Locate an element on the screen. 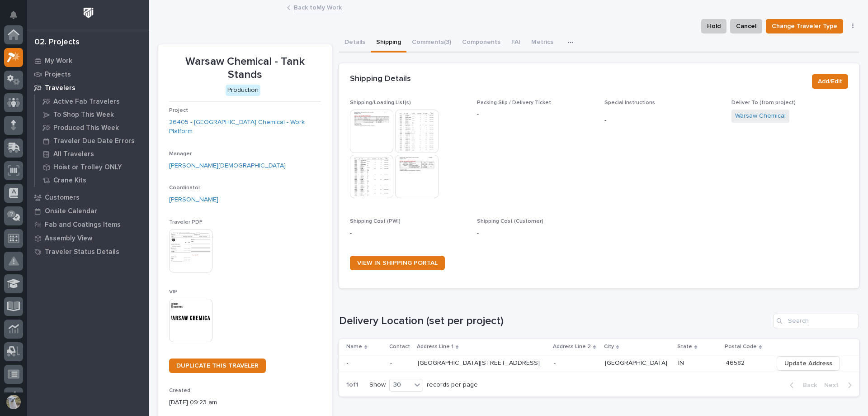 The image size is (868, 416). div: Search is located at coordinates (816, 321).